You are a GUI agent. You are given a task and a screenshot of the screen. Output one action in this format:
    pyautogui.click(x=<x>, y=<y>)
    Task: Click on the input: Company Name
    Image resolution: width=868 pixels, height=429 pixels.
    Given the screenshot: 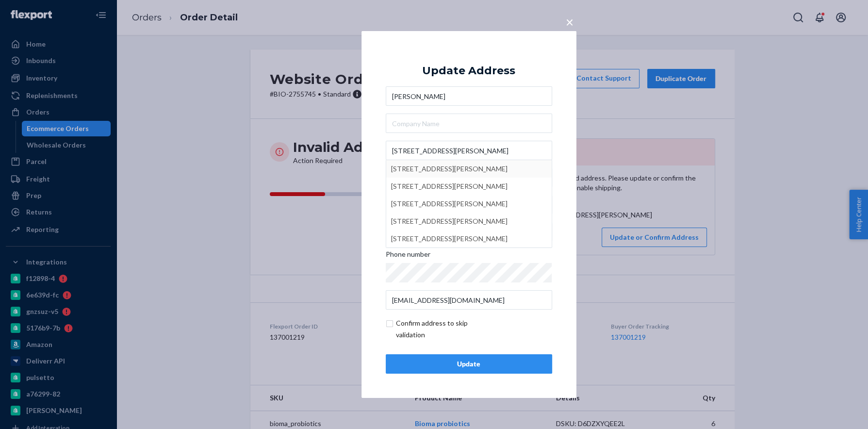 What is the action you would take?
    pyautogui.click(x=468, y=123)
    